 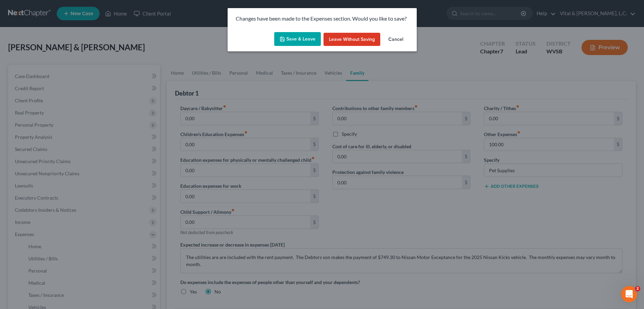 What do you see at coordinates (638, 289) in the screenshot?
I see `span: 2` at bounding box center [638, 289].